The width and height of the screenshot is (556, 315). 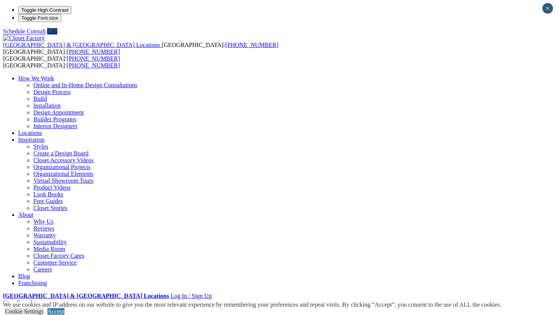 I want to click on a: Closet Accessory Videos, so click(x=63, y=160).